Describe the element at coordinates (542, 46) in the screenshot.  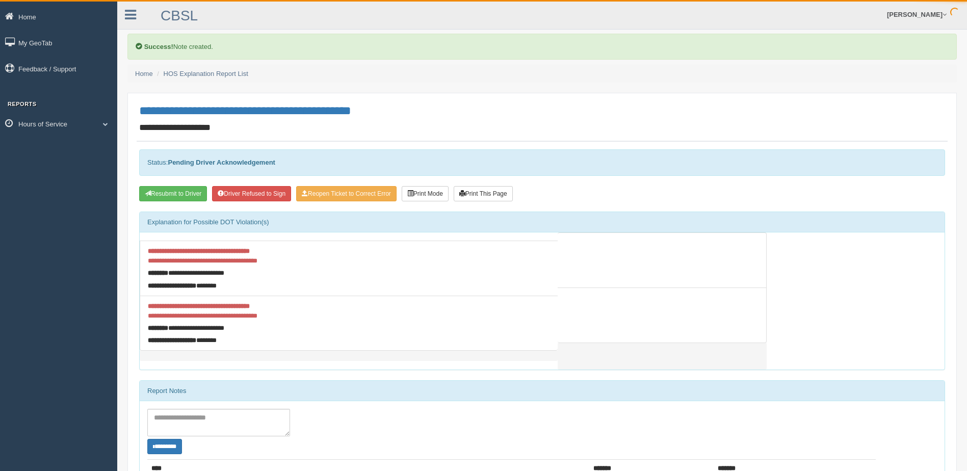
I see `div: Note created.` at that location.